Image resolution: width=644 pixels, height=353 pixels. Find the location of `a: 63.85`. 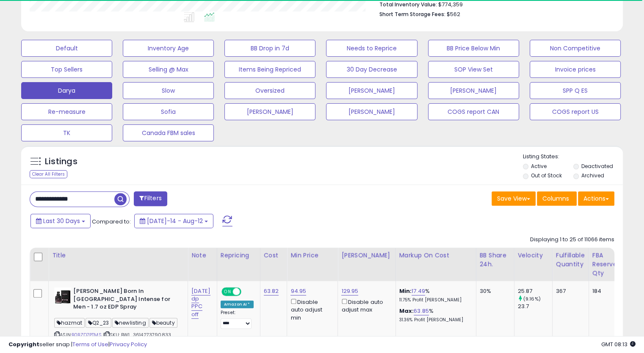

a: 63.85 is located at coordinates (421, 311).